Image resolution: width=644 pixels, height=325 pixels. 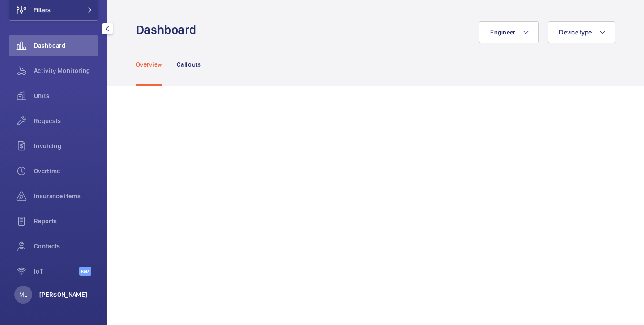 I want to click on button: Engineer, so click(x=509, y=32).